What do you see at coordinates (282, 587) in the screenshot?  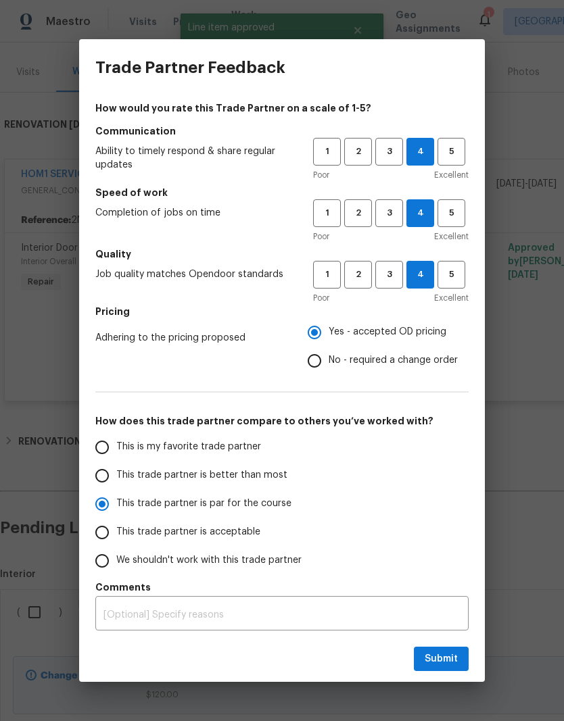 I see `h5: Comments` at bounding box center [282, 587].